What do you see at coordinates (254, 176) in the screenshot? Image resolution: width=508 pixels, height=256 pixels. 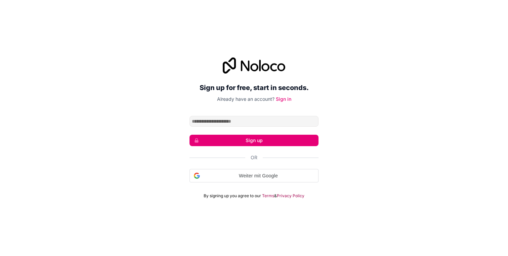 I see `div: Weiter mit Google` at bounding box center [254, 176].